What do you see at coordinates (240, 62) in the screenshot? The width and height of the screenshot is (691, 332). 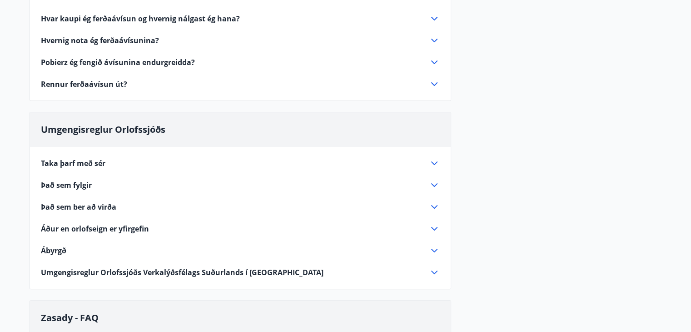 I see `div: Pobierz ég fengið ávísunina endurgreidda?` at bounding box center [240, 62].